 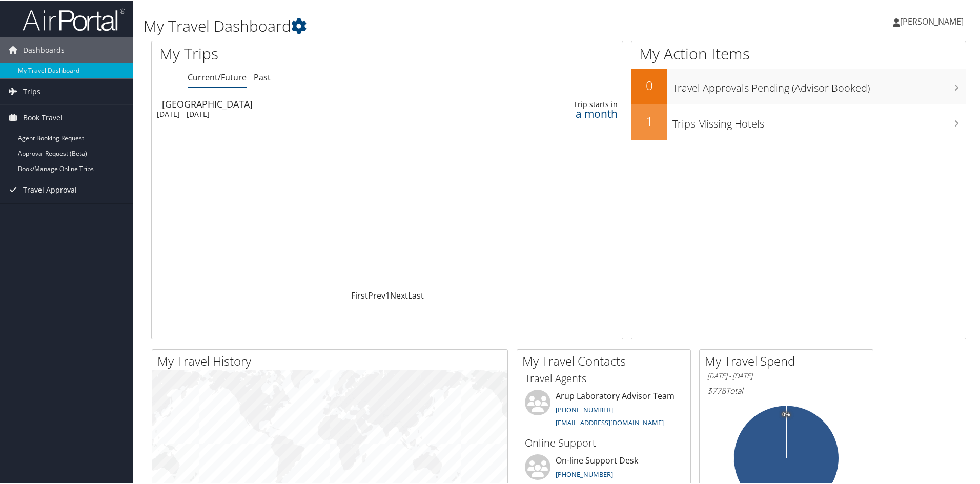 I want to click on h3: Trips Missing Hotels, so click(x=819, y=120).